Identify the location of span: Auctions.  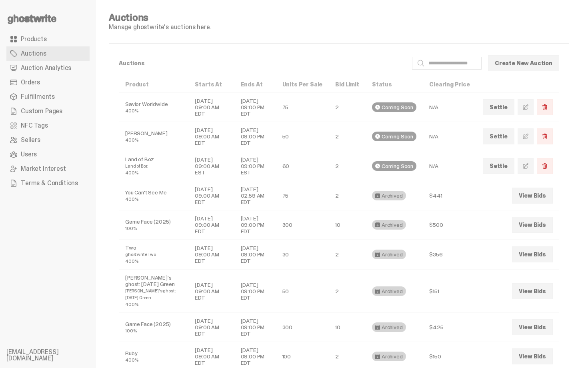
(34, 54).